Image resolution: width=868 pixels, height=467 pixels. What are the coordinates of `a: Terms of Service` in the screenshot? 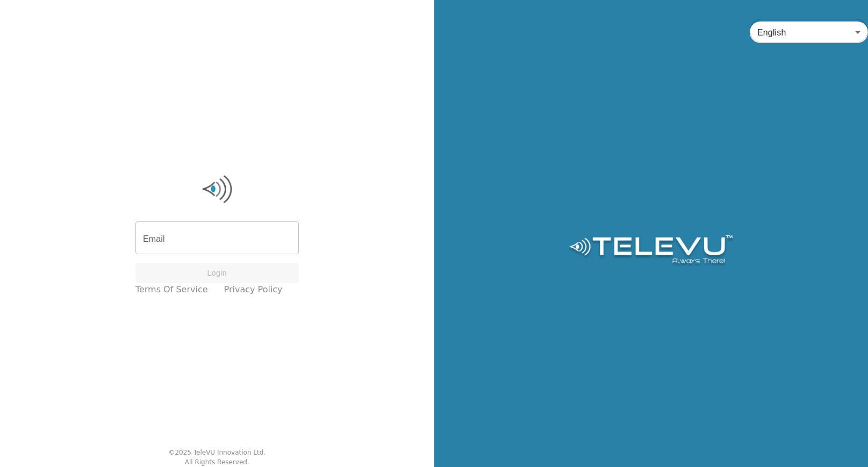 It's located at (171, 290).